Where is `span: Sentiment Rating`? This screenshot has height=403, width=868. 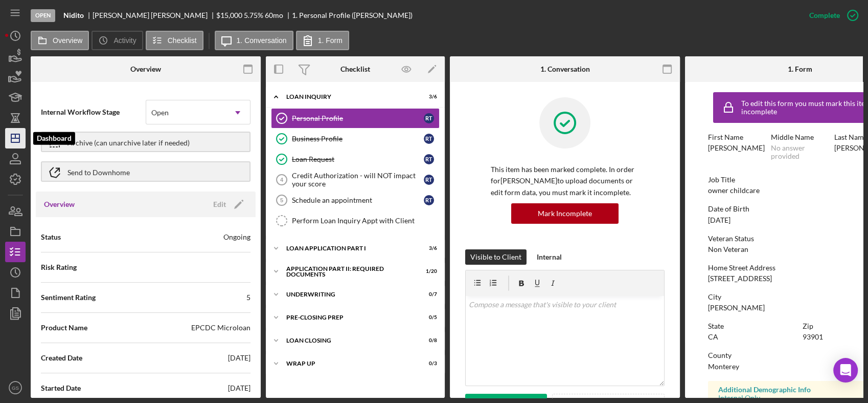 span: Sentiment Rating is located at coordinates (68, 297).